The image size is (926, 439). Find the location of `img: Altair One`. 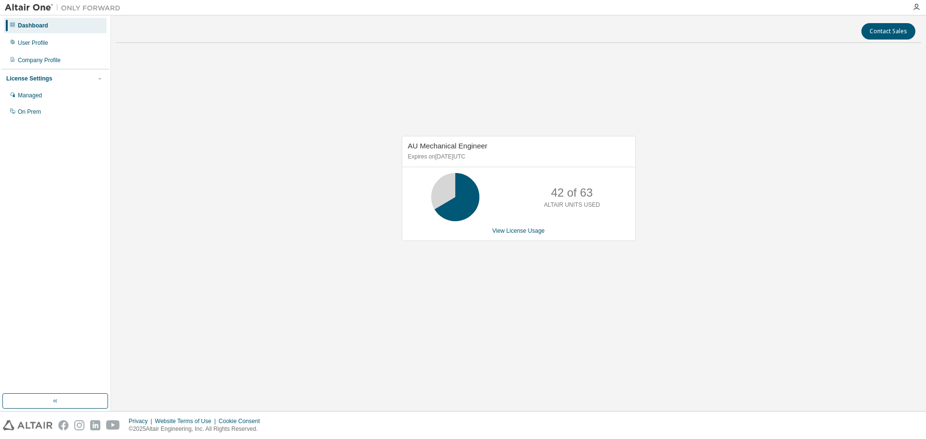

img: Altair One is located at coordinates (65, 8).